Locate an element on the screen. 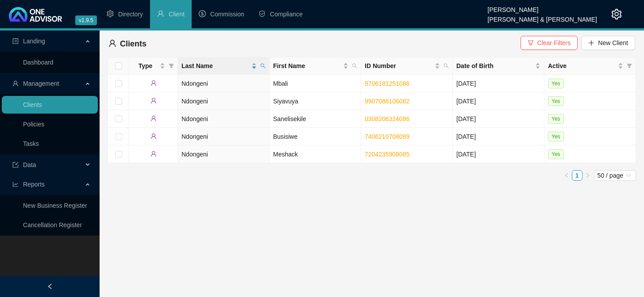  span: safety is located at coordinates (262, 14).